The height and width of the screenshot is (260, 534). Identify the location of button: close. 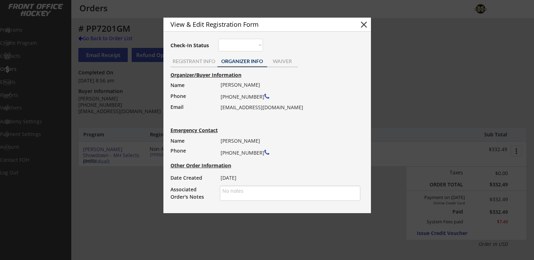
(364, 25).